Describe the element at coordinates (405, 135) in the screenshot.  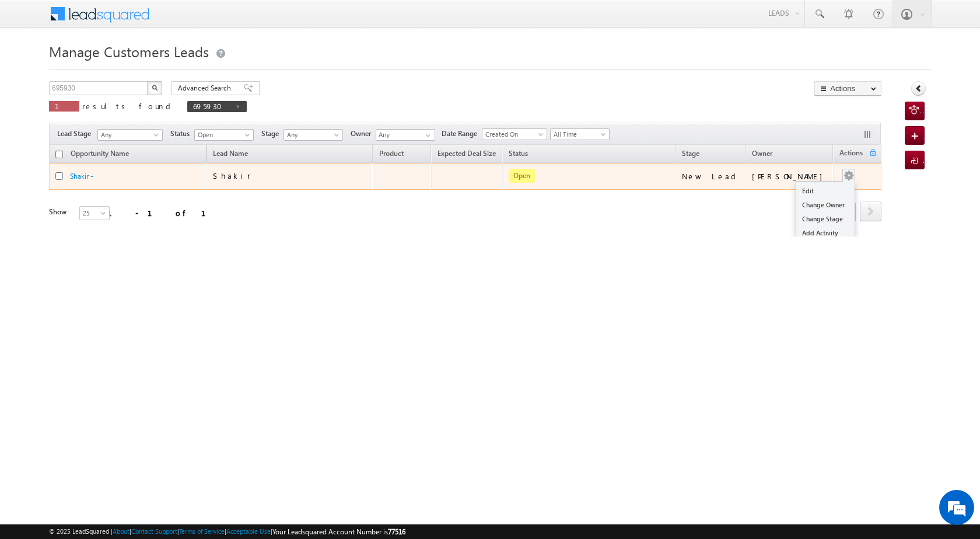
I see `input: Type to Search` at that location.